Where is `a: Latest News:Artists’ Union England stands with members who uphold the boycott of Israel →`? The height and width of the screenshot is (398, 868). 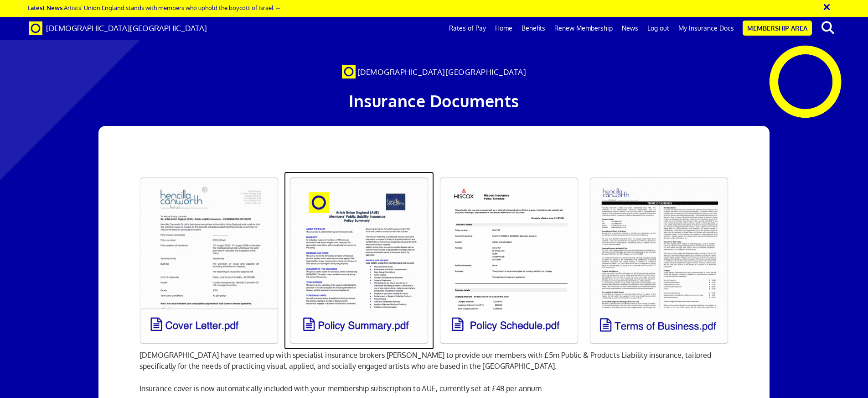 a: Latest News:Artists’ Union England stands with members who uphold the boycott of Israel → is located at coordinates (154, 8).